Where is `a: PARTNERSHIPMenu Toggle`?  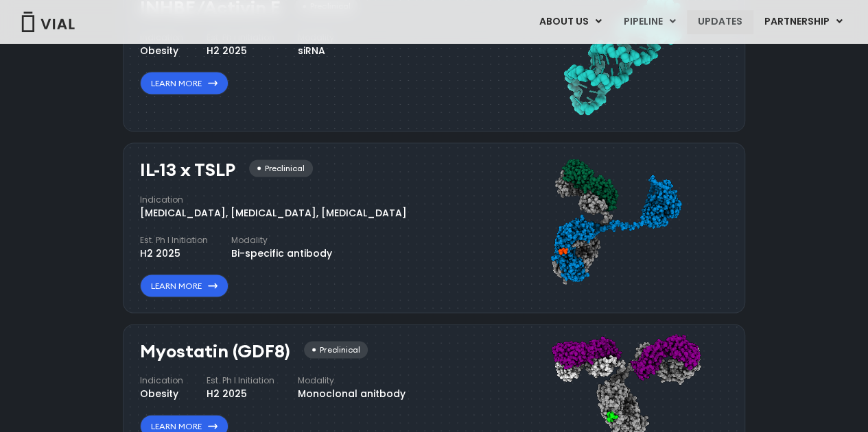
a: PARTNERSHIPMenu Toggle is located at coordinates (803, 22).